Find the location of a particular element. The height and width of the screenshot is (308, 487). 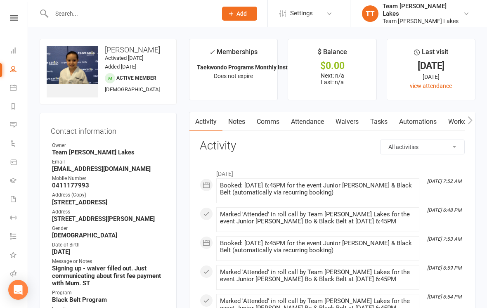

a: Attendance is located at coordinates (307, 122).